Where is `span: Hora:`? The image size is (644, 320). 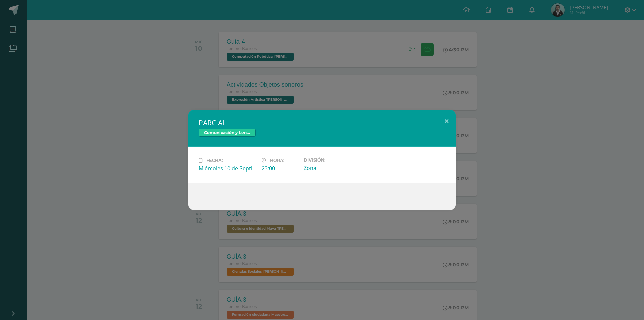 span: Hora: is located at coordinates (277, 160).